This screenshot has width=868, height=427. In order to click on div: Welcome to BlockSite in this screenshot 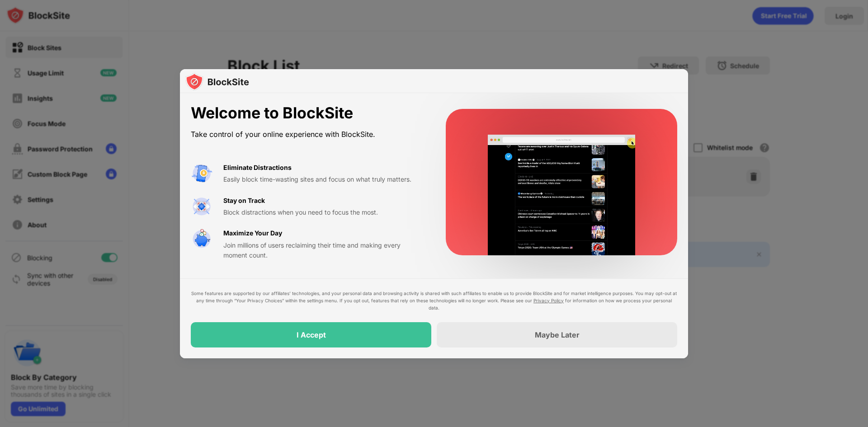, I will do `click(307, 113)`.